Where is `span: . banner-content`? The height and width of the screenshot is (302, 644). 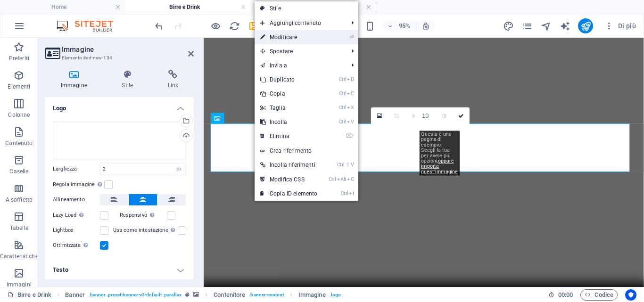 span: . banner-content is located at coordinates (266, 295).